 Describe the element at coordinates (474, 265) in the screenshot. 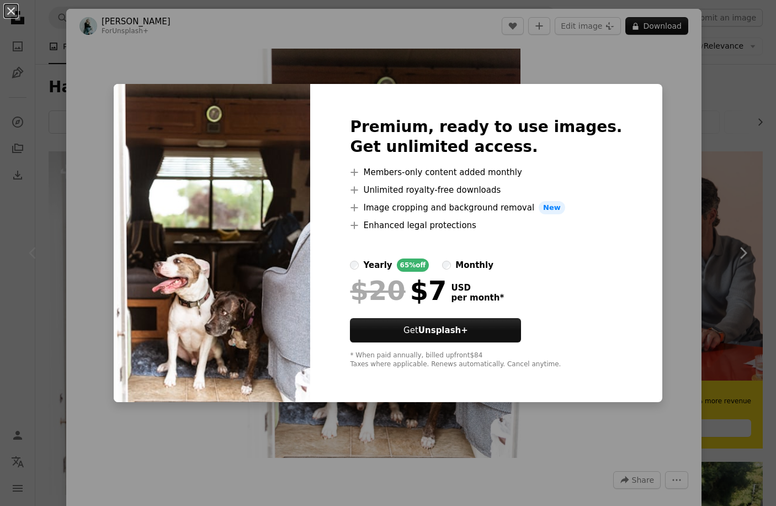

I see `div: monthly` at that location.